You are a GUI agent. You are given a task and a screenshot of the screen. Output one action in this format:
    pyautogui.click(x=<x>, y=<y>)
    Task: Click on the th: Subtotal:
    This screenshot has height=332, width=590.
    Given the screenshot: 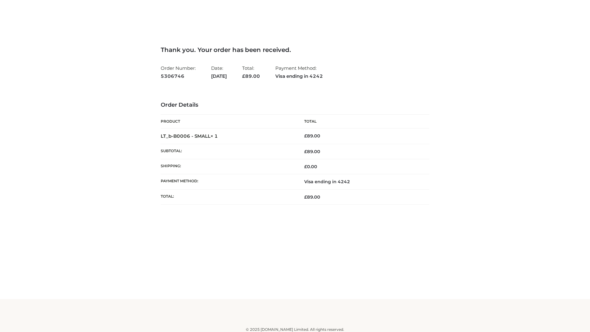 What is the action you would take?
    pyautogui.click(x=228, y=151)
    